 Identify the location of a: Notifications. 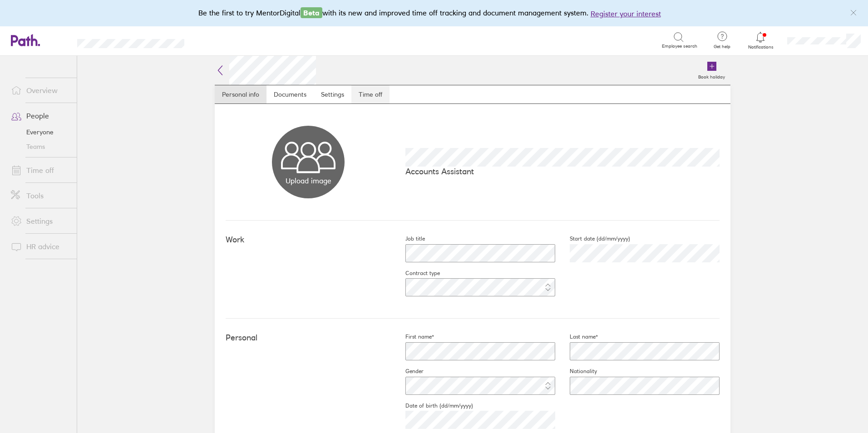
(761, 40).